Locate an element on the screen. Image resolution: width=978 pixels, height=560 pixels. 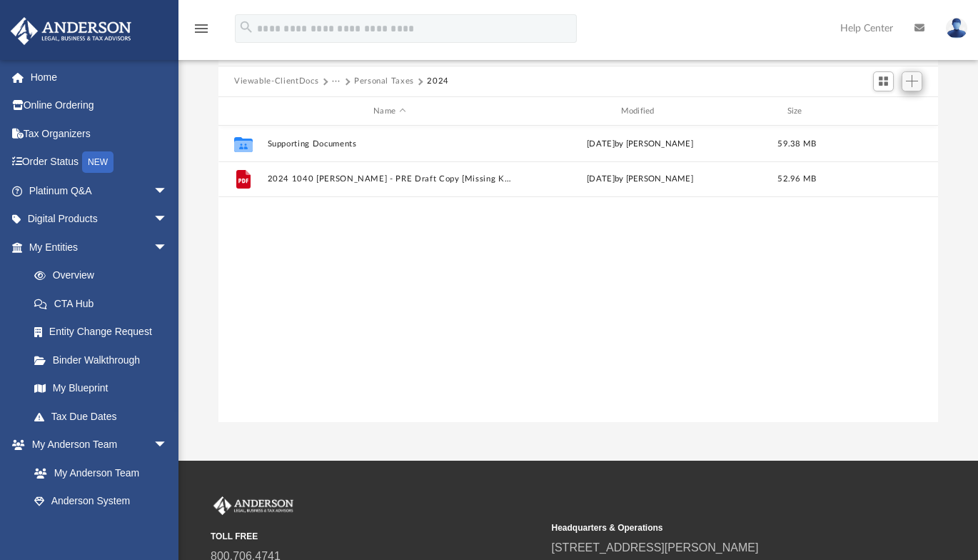
button: Supporting Documents is located at coordinates (390, 143).